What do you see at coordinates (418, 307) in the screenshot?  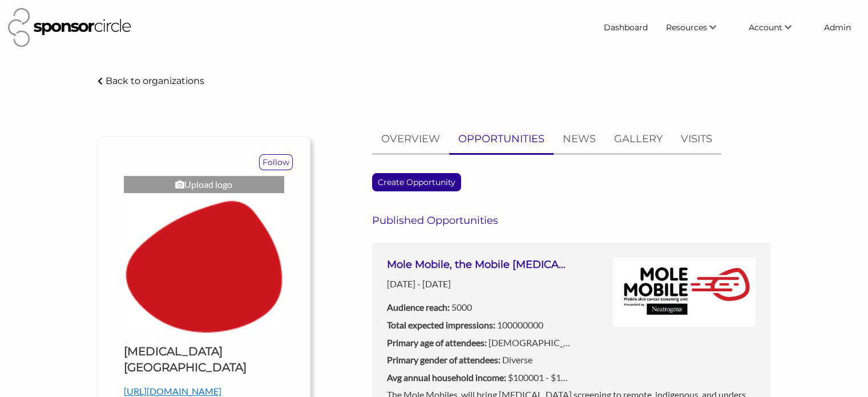 I see `b: Audience reach:` at bounding box center [418, 307].